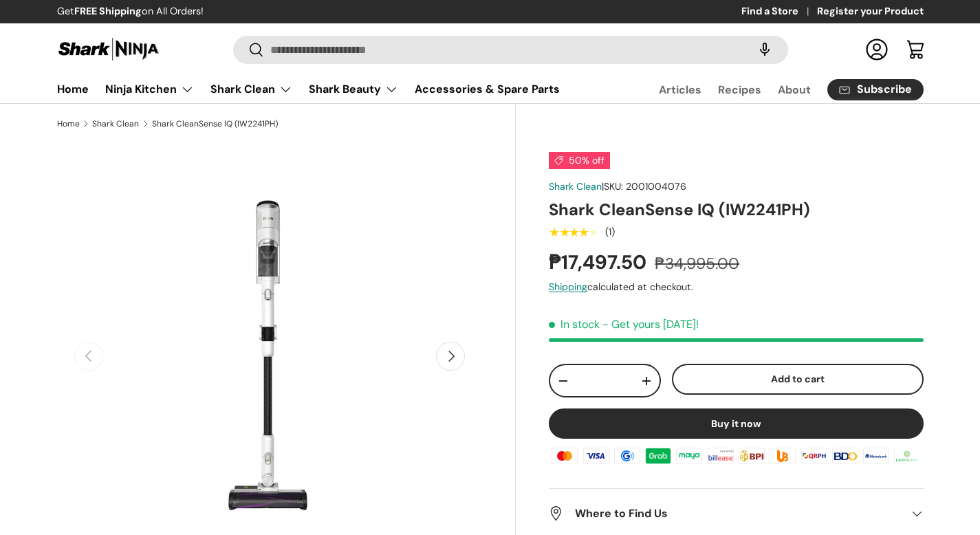  I want to click on img: bdo, so click(845, 456).